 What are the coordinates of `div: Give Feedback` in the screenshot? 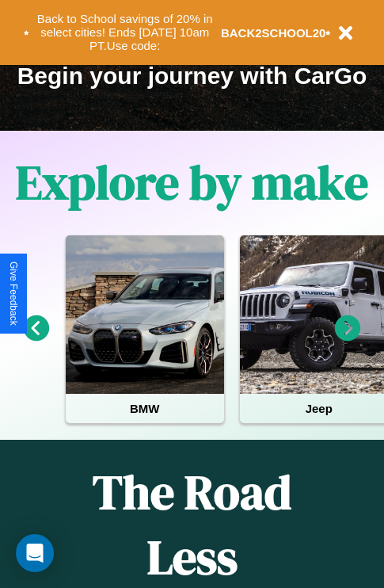 It's located at (14, 293).